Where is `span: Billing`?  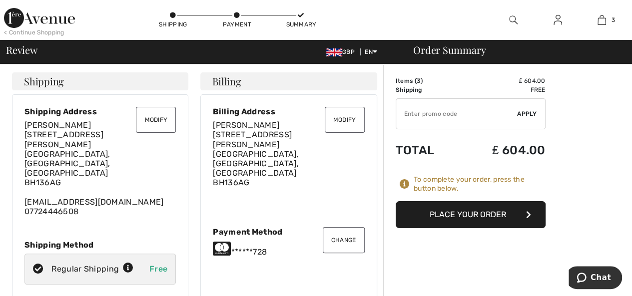 span: Billing is located at coordinates (226, 81).